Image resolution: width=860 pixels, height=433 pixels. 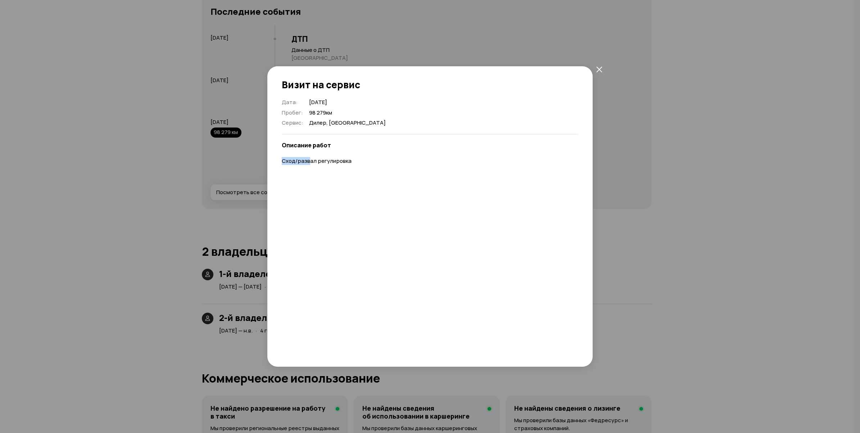 I want to click on button: закрыть, so click(x=599, y=69).